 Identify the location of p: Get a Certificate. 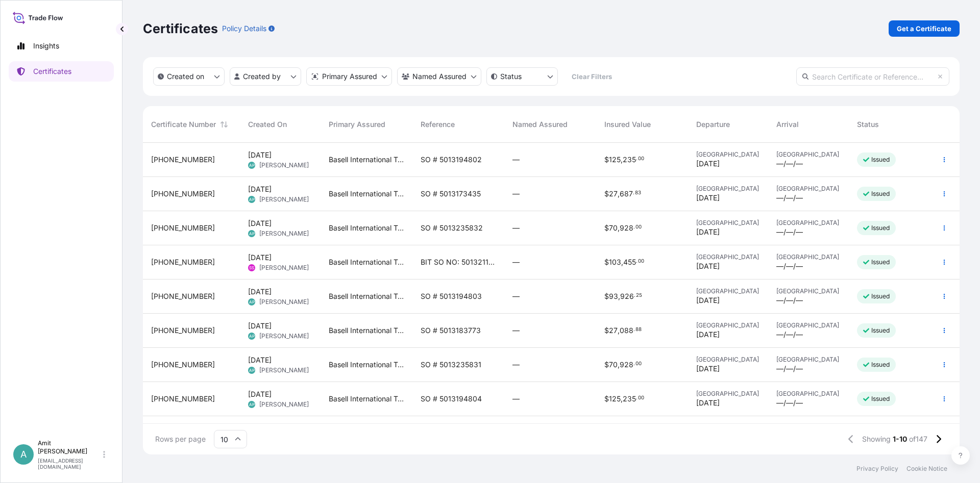
(924, 28).